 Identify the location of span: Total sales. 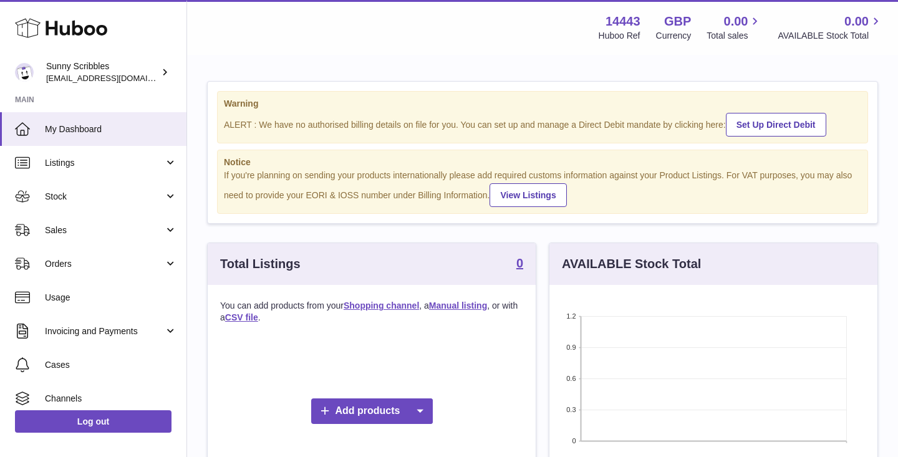
(734, 36).